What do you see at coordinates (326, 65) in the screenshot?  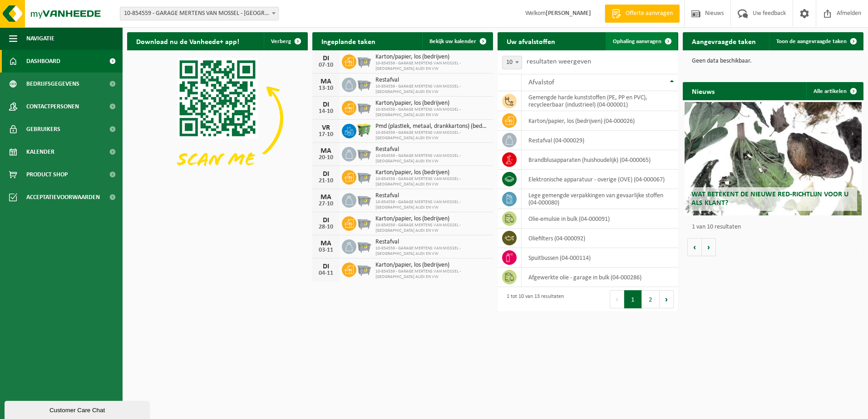 I see `div: 07-10` at bounding box center [326, 65].